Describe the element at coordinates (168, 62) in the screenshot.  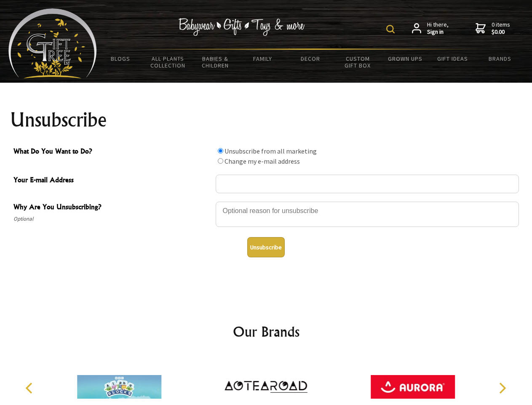
I see `a: All Plants Collection` at that location.